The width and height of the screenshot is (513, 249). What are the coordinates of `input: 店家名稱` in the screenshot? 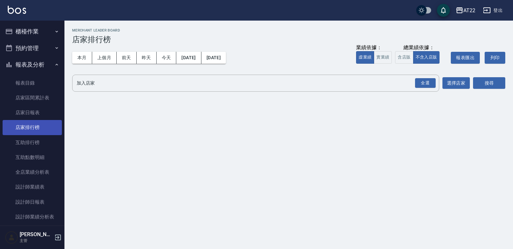 It's located at (251, 83).